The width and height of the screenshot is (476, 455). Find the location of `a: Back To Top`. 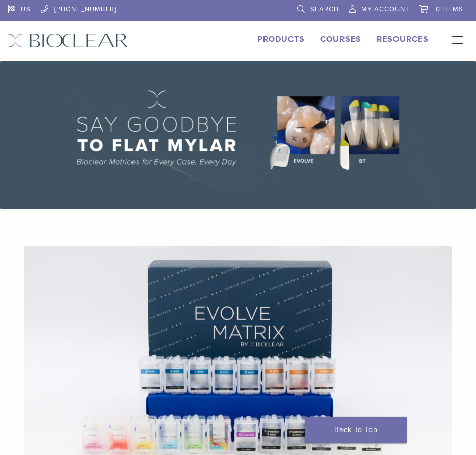

a: Back To Top is located at coordinates (356, 430).